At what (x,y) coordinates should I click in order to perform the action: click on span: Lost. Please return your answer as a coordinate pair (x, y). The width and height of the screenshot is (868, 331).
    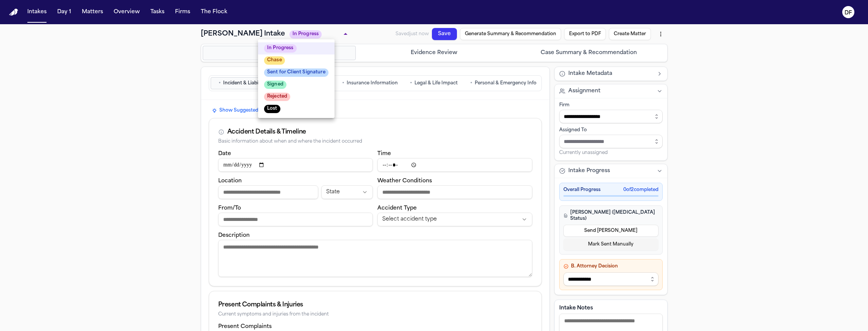
    Looking at the image, I should click on (272, 109).